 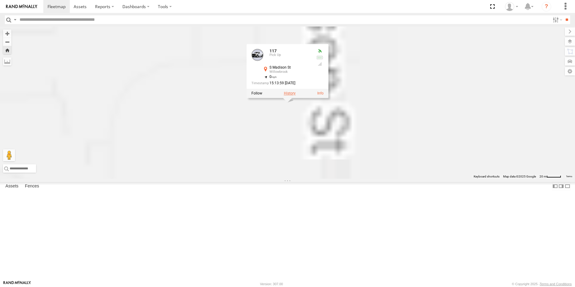 What do you see at coordinates (257, 94) in the screenshot?
I see `label: Realtime tracking of Asset` at bounding box center [257, 94].